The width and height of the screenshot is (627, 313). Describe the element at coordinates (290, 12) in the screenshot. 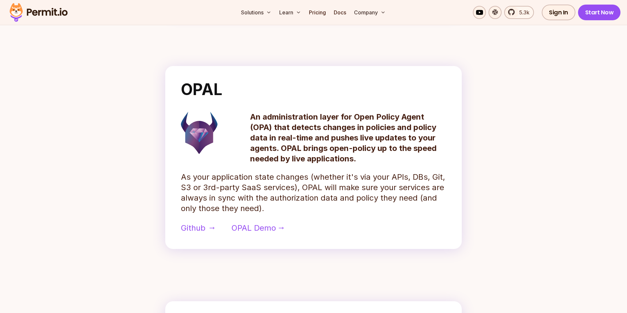

I see `button: Learn` at that location.